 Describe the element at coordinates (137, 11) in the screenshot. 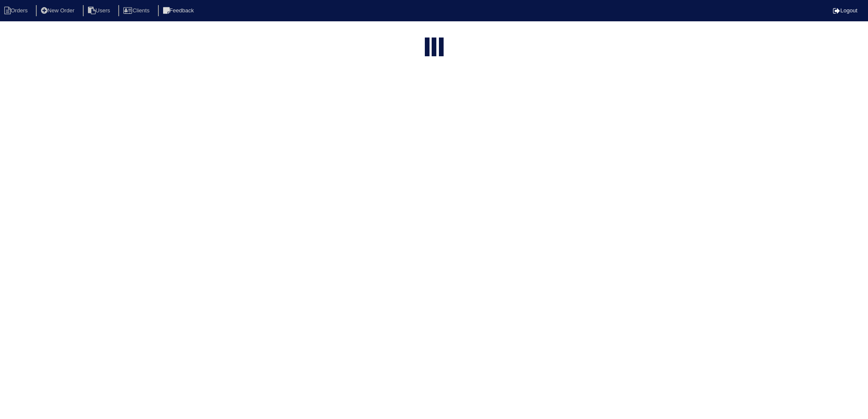

I see `a: Clients` at that location.